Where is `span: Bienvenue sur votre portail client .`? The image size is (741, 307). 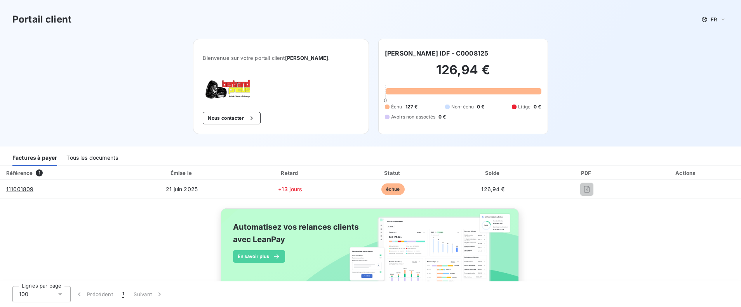 span: Bienvenue sur votre portail client . is located at coordinates (281, 58).